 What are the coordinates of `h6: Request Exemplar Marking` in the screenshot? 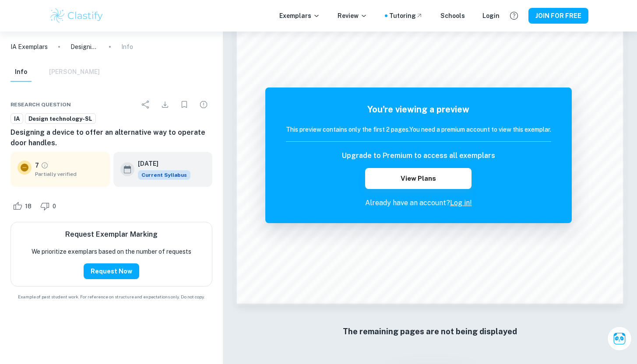 It's located at (111, 235).